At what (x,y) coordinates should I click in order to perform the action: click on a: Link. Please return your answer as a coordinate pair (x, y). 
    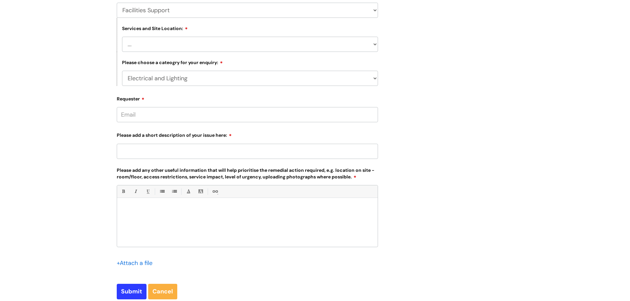
    Looking at the image, I should click on (215, 192).